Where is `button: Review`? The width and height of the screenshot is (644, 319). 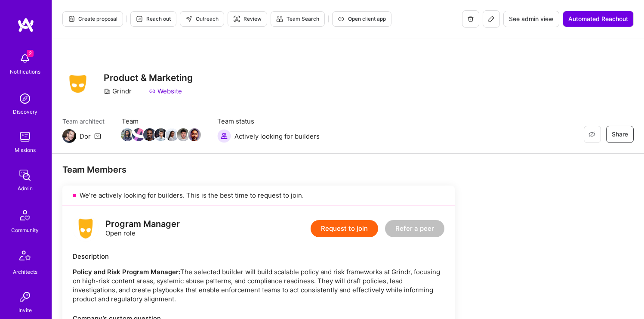
button: Review is located at coordinates (248, 19).